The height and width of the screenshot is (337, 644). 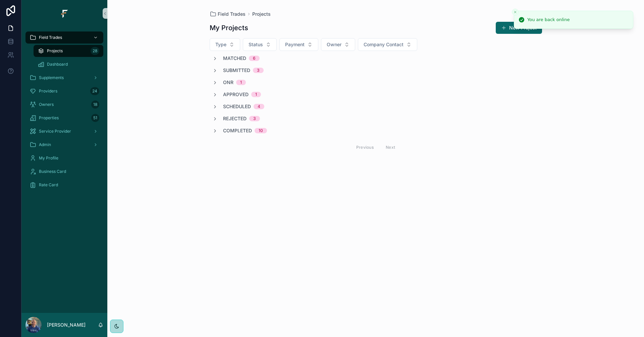 I want to click on span: Properties, so click(x=49, y=118).